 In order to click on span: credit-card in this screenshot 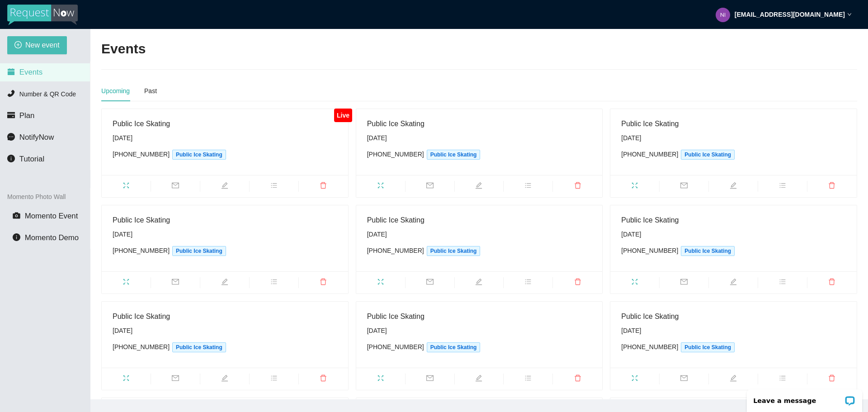, I will do `click(11, 115)`.